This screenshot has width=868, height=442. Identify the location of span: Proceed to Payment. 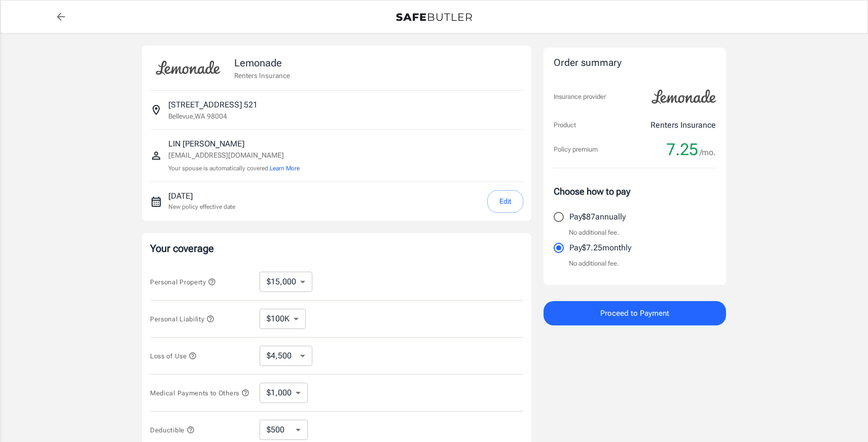
(635, 313).